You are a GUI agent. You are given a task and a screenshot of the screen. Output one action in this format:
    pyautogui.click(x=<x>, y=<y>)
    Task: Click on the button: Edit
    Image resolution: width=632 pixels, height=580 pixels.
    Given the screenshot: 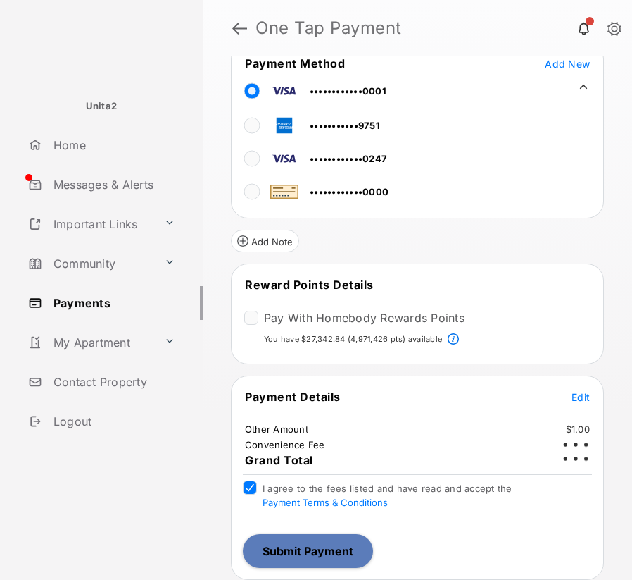 What is the action you would take?
    pyautogui.click(x=581, y=397)
    